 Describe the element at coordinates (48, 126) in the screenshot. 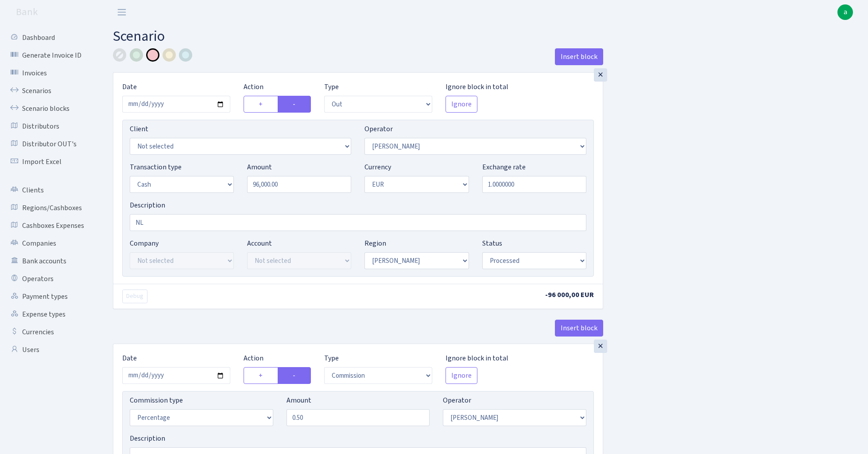

I see `a: Distributors` at that location.